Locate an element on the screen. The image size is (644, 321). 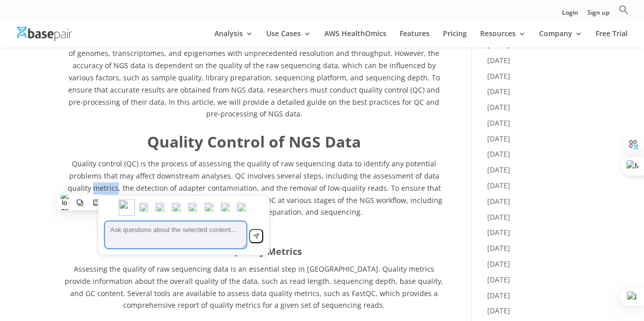
span: Quality control (QC) is the process of assessing the quality of raw sequencing data to identify a... is located at coordinates (254, 188).